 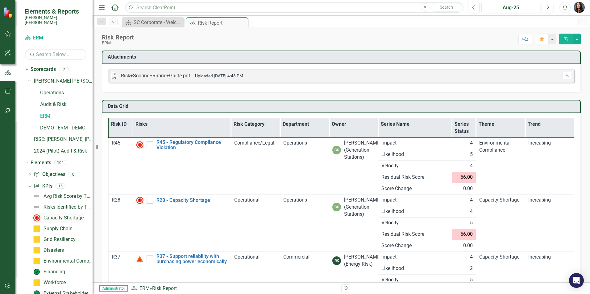 What do you see at coordinates (54, 251) in the screenshot?
I see `div: Disasters` at bounding box center [54, 251].